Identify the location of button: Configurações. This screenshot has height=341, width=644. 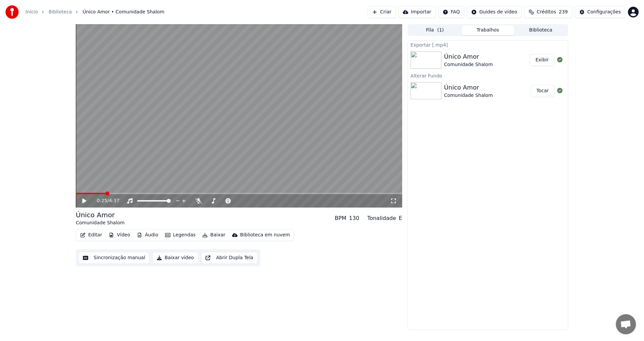
(600, 12).